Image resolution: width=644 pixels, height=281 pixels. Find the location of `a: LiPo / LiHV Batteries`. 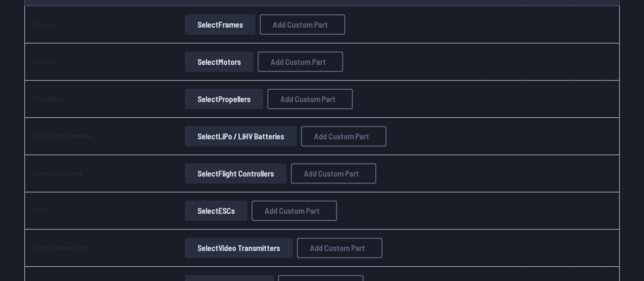

a: LiPo / LiHV Batteries is located at coordinates (63, 136).